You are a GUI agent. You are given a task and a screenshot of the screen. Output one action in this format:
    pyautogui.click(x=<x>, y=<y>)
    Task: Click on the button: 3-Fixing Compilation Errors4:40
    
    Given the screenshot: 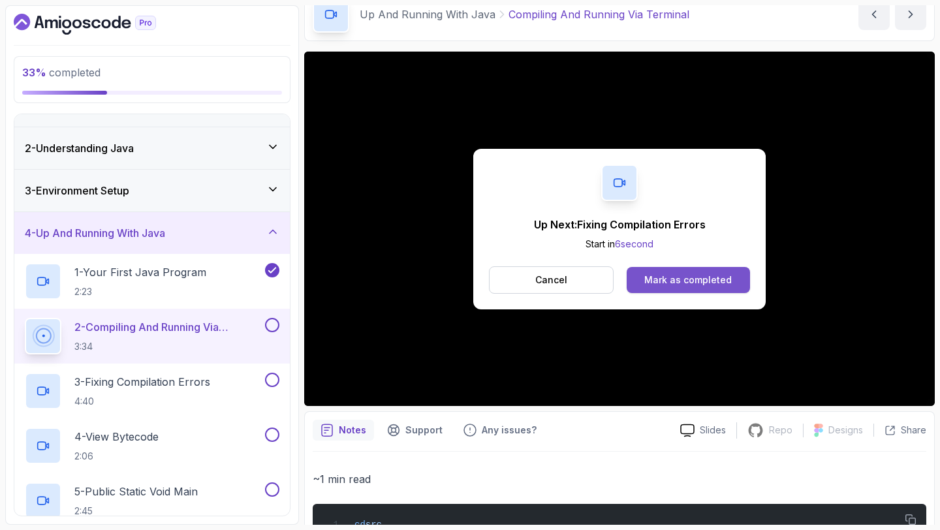 What is the action you would take?
    pyautogui.click(x=152, y=391)
    